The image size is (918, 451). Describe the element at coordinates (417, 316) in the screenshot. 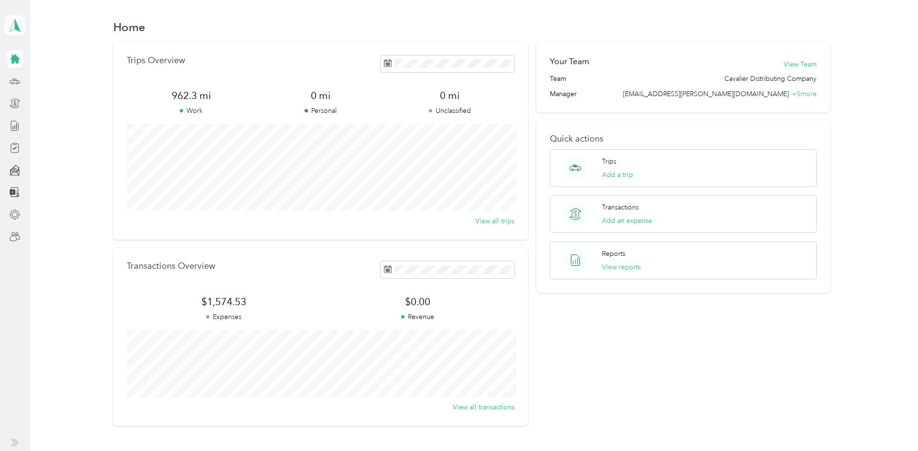

I see `p: Revenue` at that location.